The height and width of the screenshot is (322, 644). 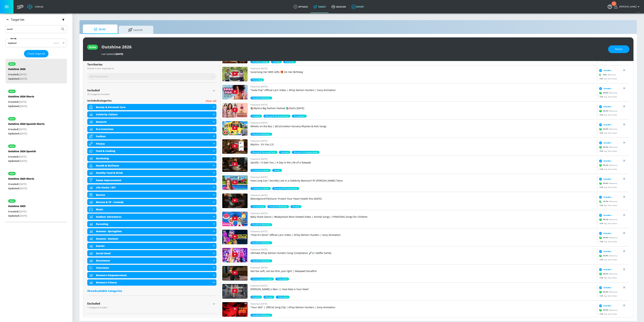 I want to click on div: Updated, so click(x=12, y=43).